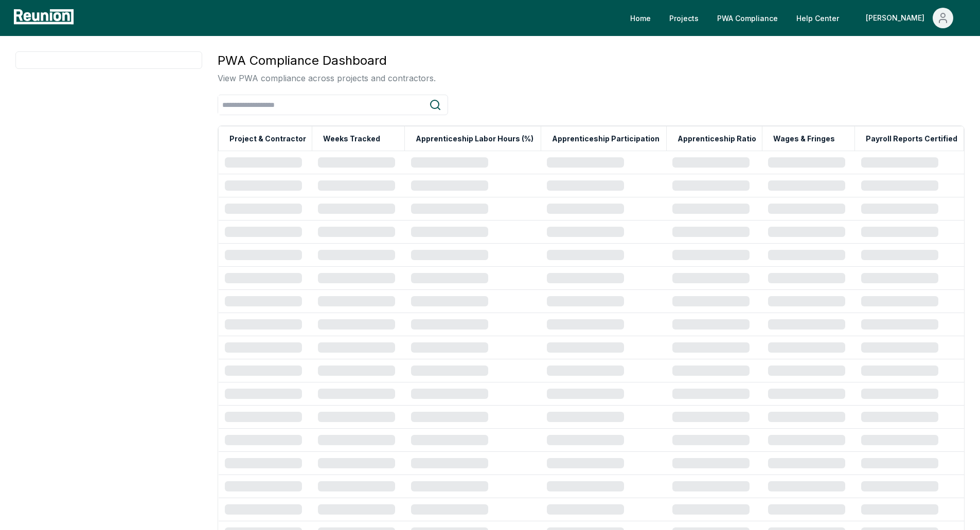 The height and width of the screenshot is (530, 980). Describe the element at coordinates (327, 61) in the screenshot. I see `h3: PWA Compliance Dashboard` at that location.